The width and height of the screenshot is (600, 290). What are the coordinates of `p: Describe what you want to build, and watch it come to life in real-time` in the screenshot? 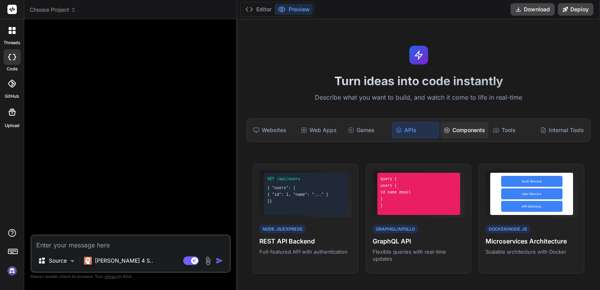 It's located at (418, 98).